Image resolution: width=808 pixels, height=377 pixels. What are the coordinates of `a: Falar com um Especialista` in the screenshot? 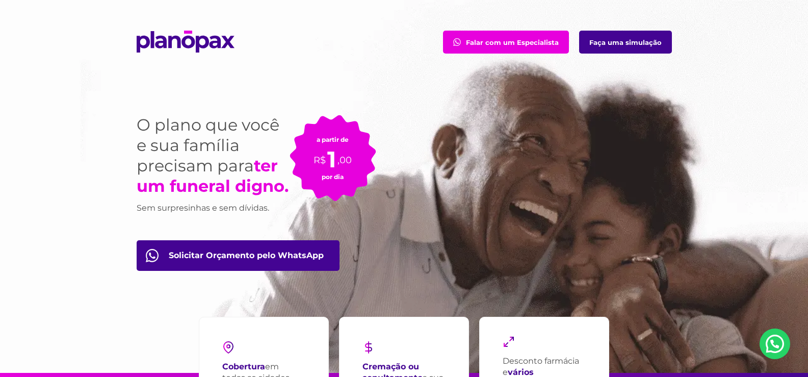 It's located at (506, 42).